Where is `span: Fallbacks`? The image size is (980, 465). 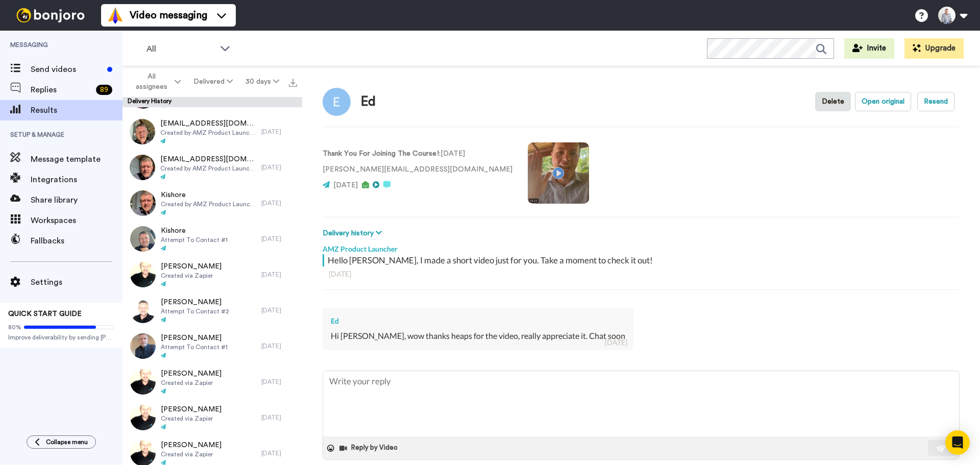
span: Fallbacks is located at coordinates (77, 241).